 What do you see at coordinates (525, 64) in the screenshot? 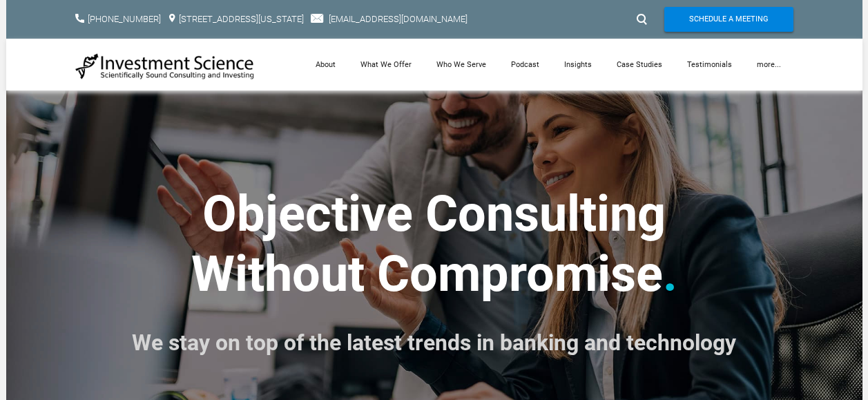
I see `a: Podcast` at bounding box center [525, 64].